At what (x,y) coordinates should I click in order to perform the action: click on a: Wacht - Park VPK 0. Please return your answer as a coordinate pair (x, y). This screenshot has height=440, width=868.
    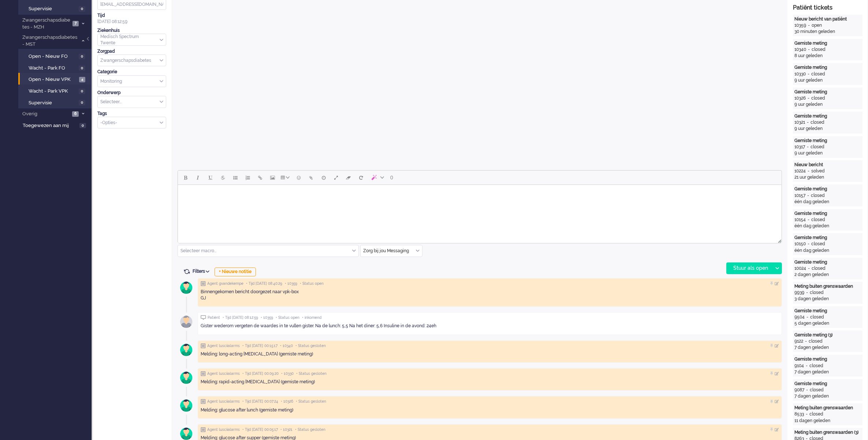
    Looking at the image, I should click on (56, 91).